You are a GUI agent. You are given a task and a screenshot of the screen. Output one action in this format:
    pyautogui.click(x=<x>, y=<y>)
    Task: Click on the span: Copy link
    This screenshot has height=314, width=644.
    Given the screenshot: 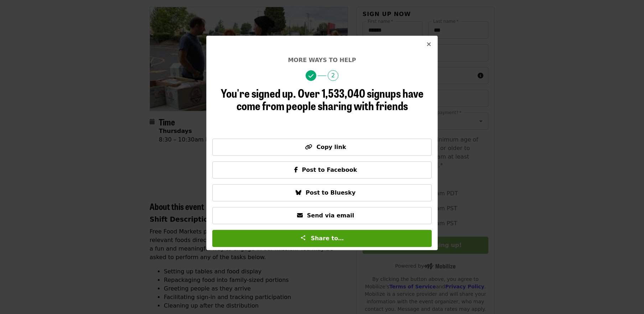 What is the action you would take?
    pyautogui.click(x=331, y=147)
    